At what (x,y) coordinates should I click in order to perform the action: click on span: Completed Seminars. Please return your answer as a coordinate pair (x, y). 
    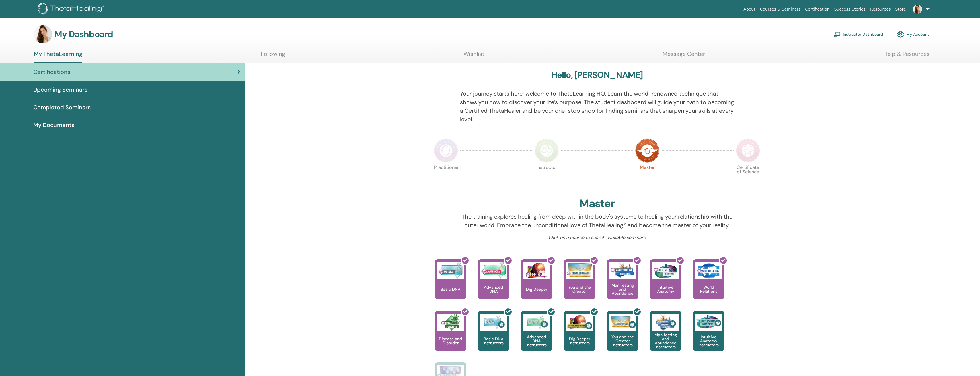
    Looking at the image, I should click on (62, 107).